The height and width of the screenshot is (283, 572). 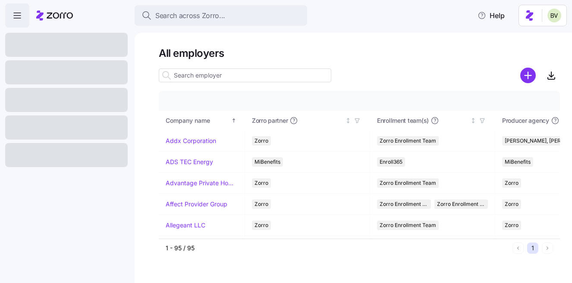 I want to click on svg: add icon, so click(x=528, y=76).